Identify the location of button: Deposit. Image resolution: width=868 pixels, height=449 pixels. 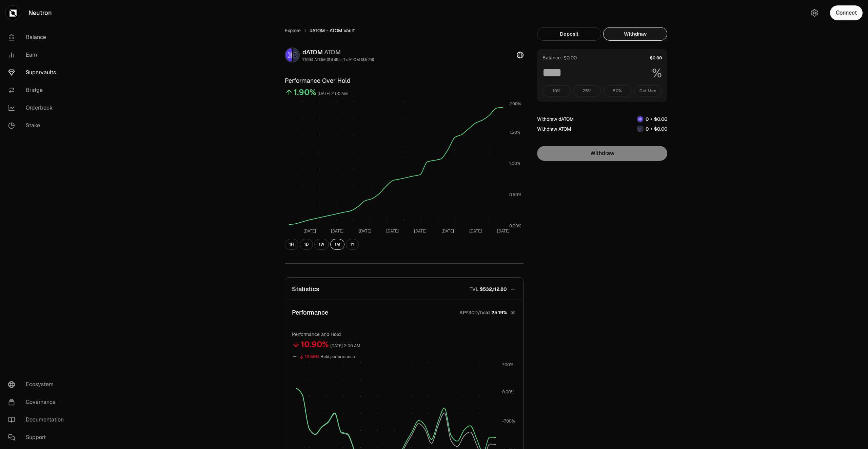
(569, 34).